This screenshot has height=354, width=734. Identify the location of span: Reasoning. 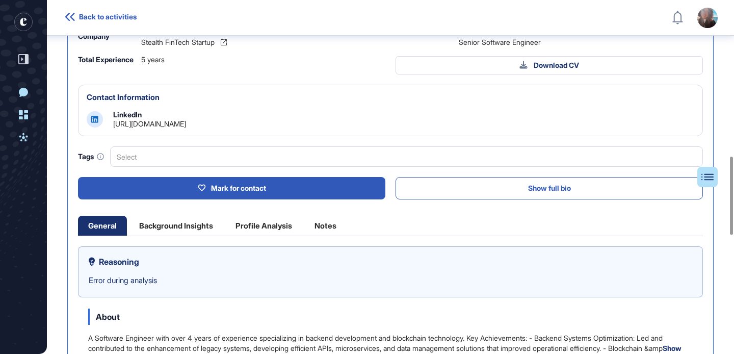
(119, 262).